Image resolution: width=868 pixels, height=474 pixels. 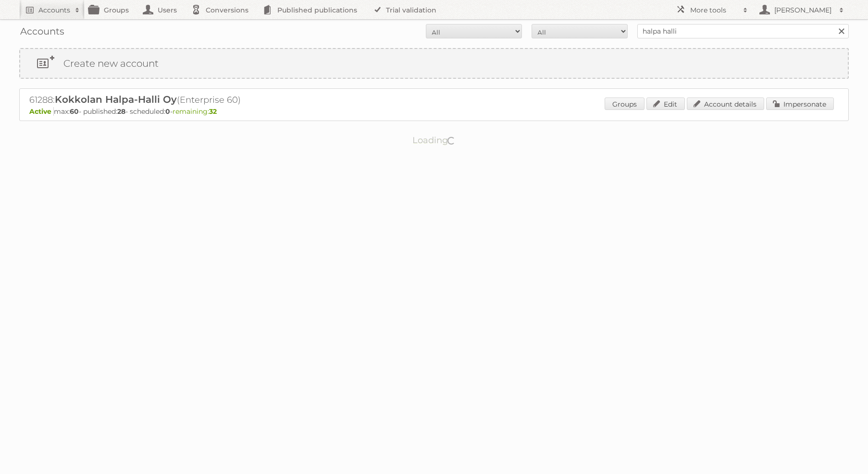 I want to click on p: Loading, so click(x=434, y=140).